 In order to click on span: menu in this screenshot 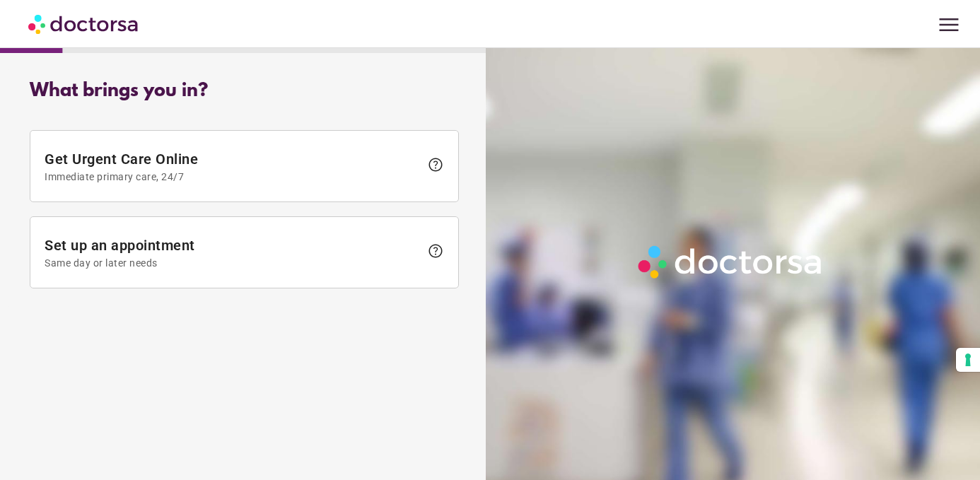, I will do `click(949, 25)`.